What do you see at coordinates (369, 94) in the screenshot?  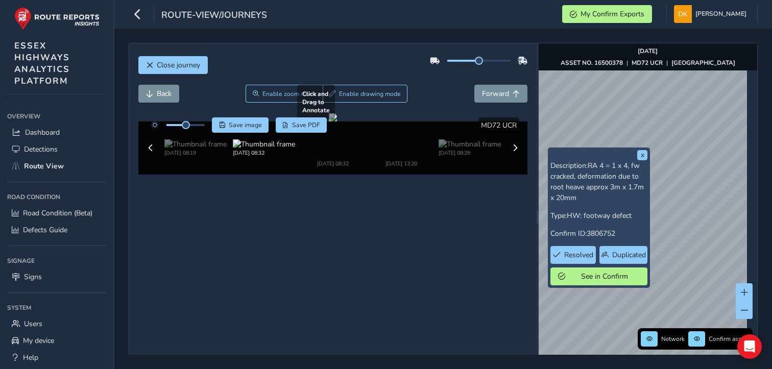 I see `span: Enable drawing mode` at bounding box center [369, 94].